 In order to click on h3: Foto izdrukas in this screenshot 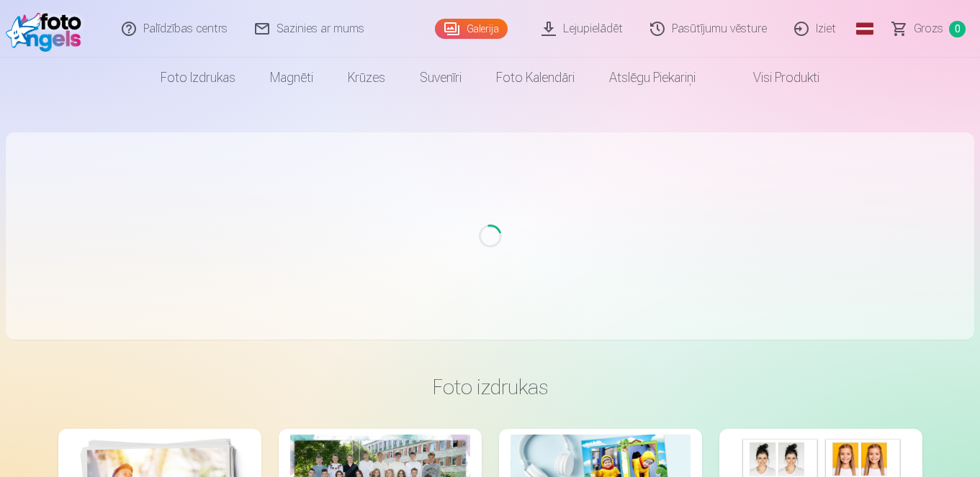, I will do `click(490, 387)`.